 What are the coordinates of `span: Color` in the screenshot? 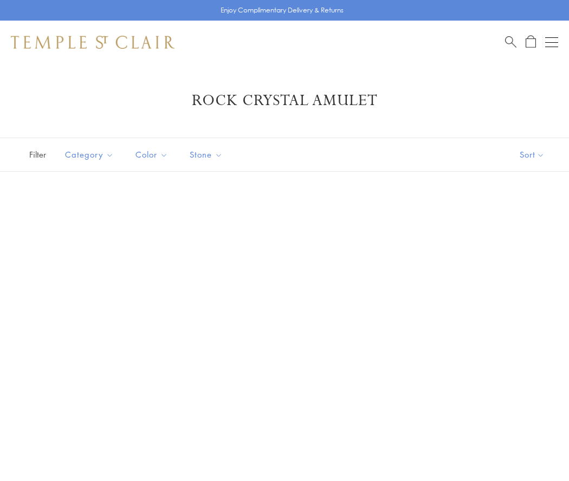 It's located at (153, 154).